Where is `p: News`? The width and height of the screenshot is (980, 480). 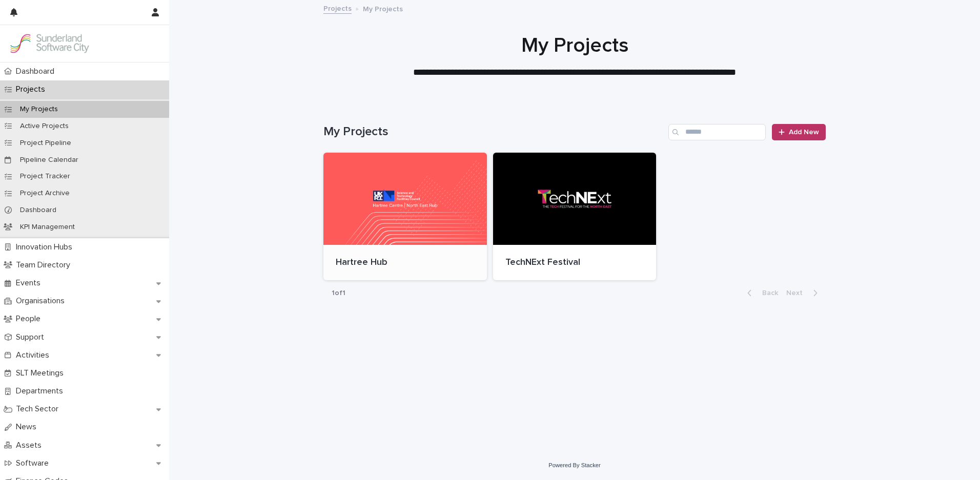
p: News is located at coordinates (28, 427).